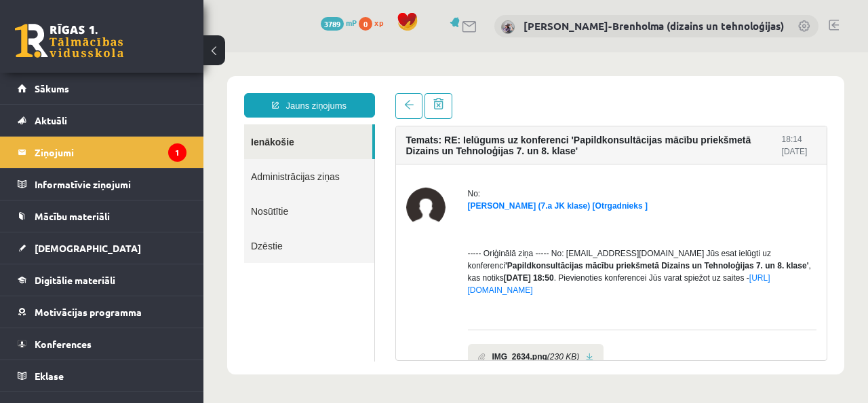 The width and height of the screenshot is (868, 403). What do you see at coordinates (375, 22) in the screenshot?
I see `a: 0 xp` at bounding box center [375, 22].